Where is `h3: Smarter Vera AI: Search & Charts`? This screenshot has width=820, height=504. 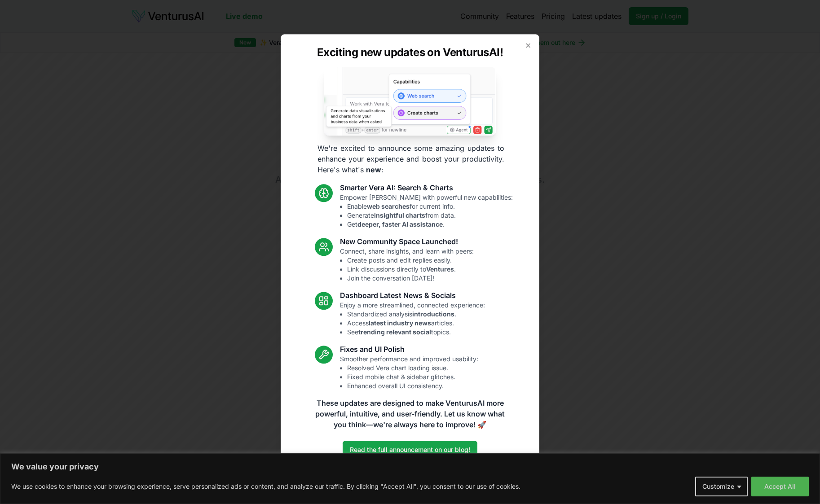 h3: Smarter Vera AI: Search & Charts is located at coordinates (426, 188).